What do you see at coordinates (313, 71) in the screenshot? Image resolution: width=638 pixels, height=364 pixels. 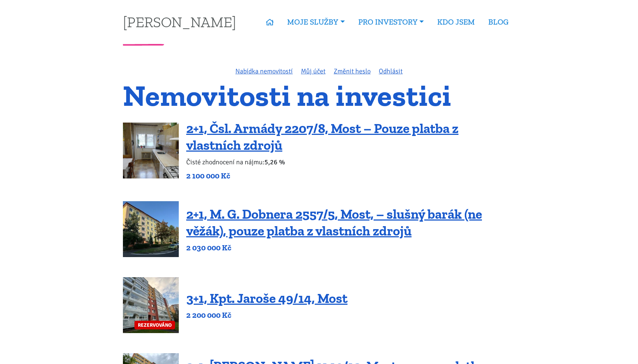 I see `a: Můj účet` at bounding box center [313, 71].